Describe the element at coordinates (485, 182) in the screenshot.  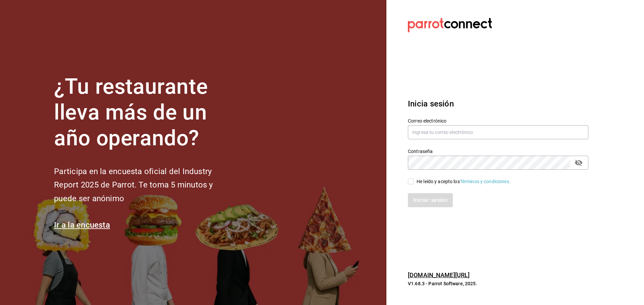
I see `a: Términos y condiciones.` at that location.